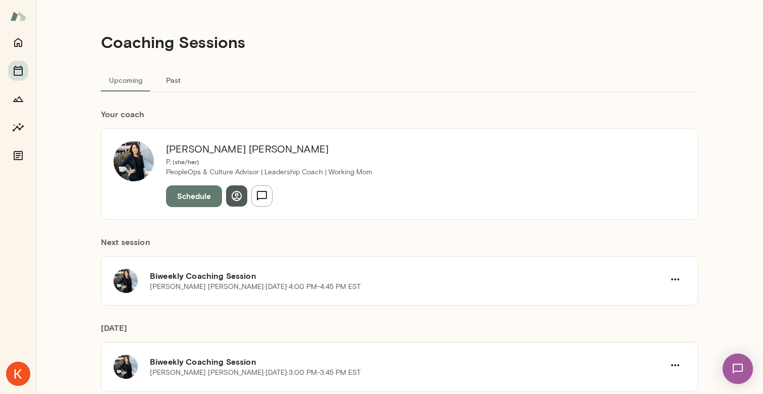 The image size is (763, 394). I want to click on h6: Next session, so click(400, 246).